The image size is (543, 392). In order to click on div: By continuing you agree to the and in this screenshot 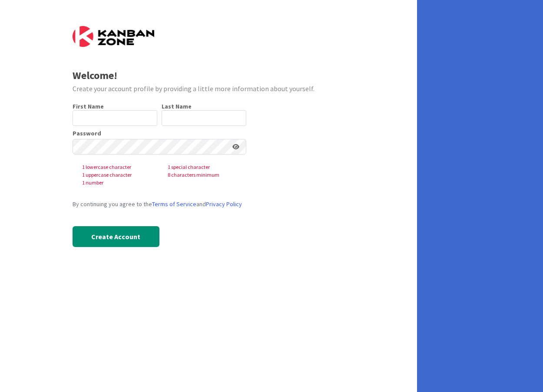, I will do `click(159, 204)`.